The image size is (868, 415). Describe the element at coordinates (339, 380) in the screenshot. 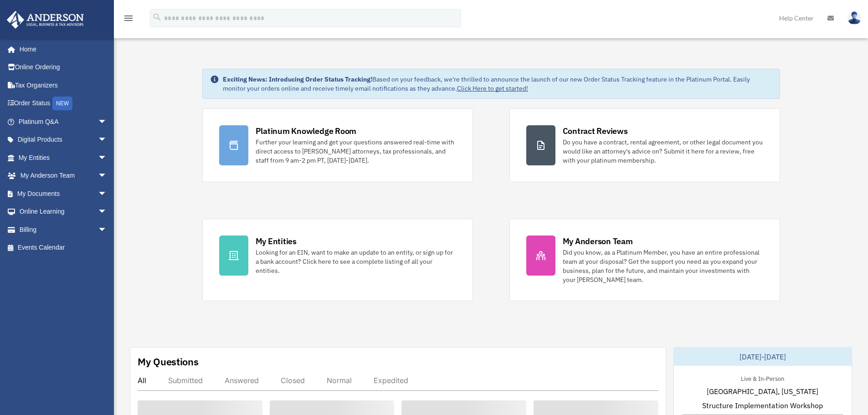

I see `div: Normal` at that location.